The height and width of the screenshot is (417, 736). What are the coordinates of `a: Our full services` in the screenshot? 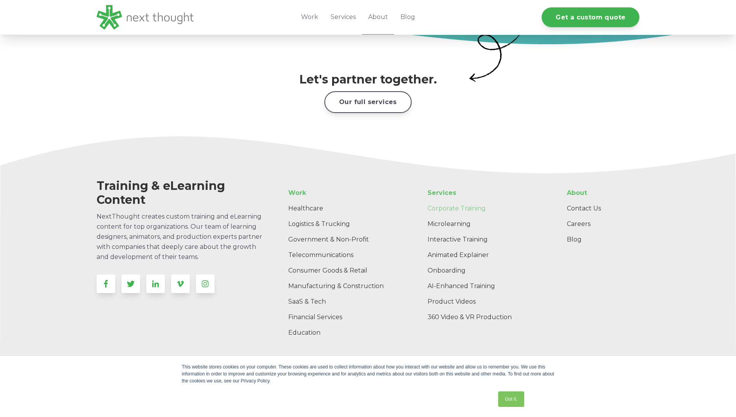 It's located at (368, 102).